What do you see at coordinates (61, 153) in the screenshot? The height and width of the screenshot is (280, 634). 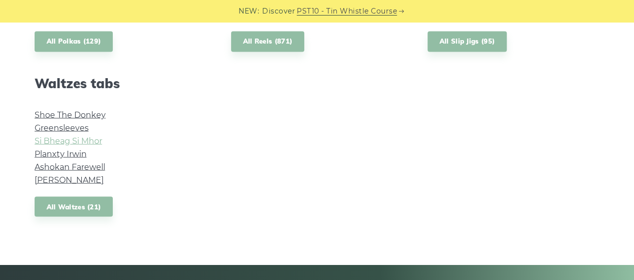 I see `a: Planxty Irwin` at bounding box center [61, 153].